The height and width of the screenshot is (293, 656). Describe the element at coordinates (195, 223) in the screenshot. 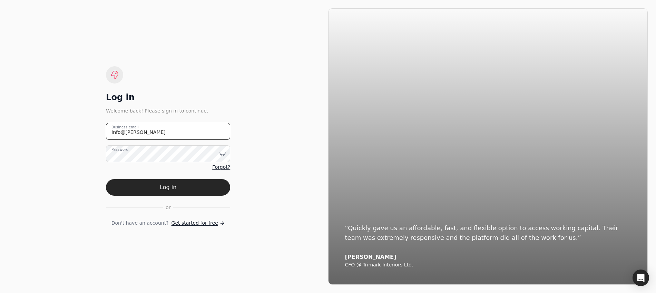

I see `span: Get started for free` at that location.